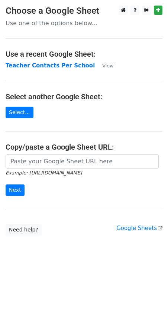 Image resolution: width=168 pixels, height=330 pixels. Describe the element at coordinates (84, 11) in the screenshot. I see `h3: Choose a Google Sheet` at that location.